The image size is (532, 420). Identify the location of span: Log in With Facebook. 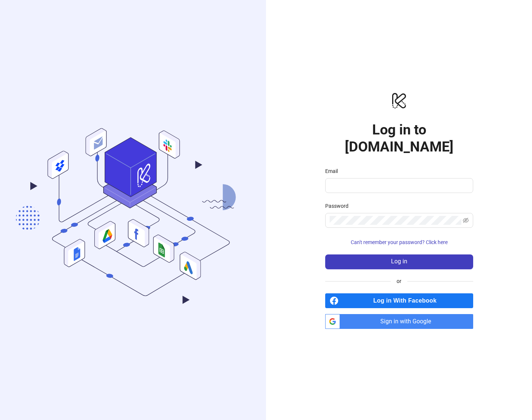
(407, 301).